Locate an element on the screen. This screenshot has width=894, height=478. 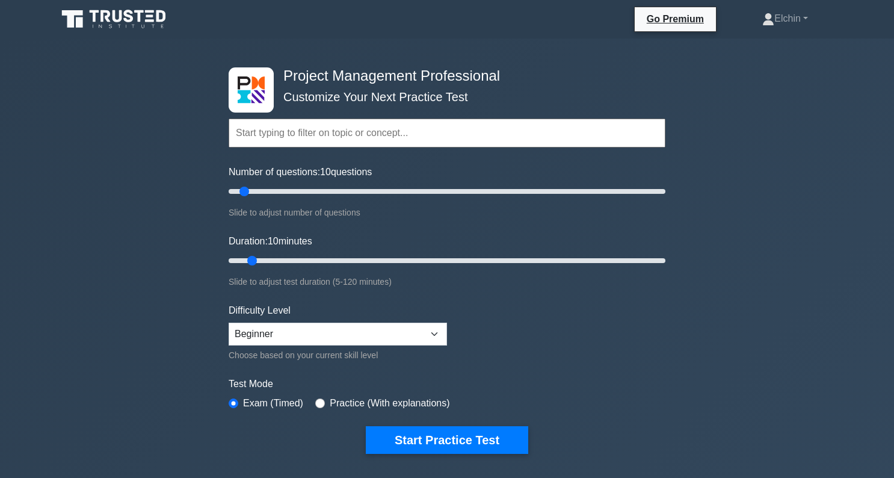
button: Start Practice Test is located at coordinates (447, 440).